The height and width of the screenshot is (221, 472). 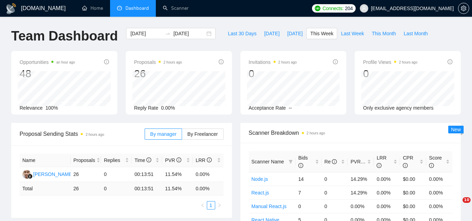 What do you see at coordinates (203, 205) in the screenshot?
I see `li: Previous Page` at bounding box center [203, 205].